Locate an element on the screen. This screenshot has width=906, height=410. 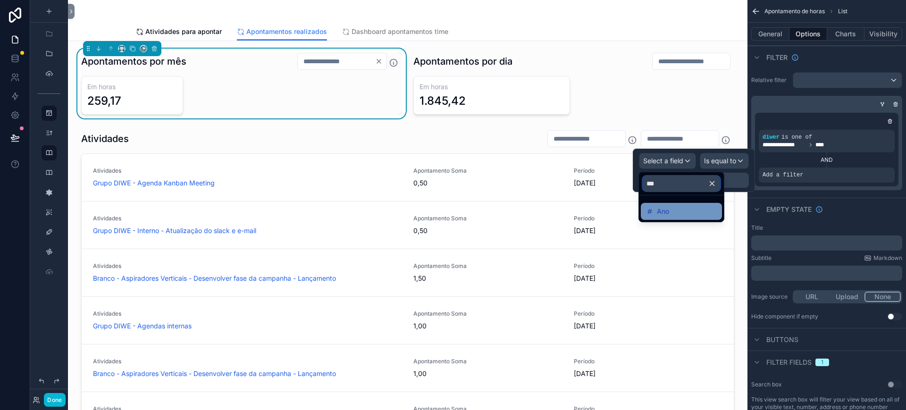
span: diwer is located at coordinates (771, 137).